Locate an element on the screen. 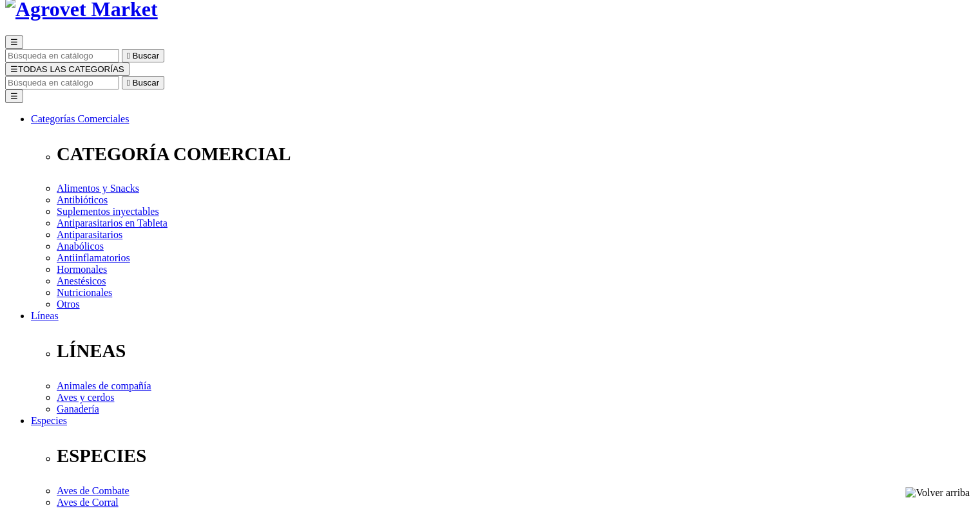  span: Líneas is located at coordinates (44, 316).